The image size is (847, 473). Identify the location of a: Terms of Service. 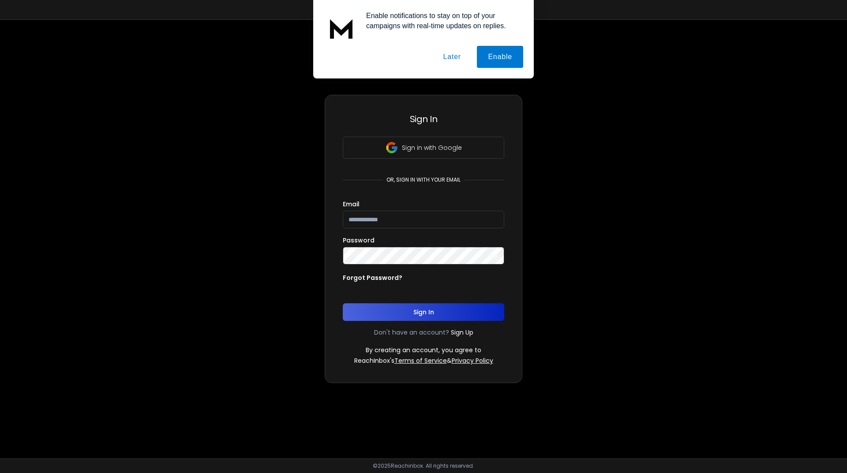
(420, 361).